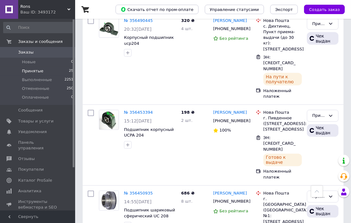  Describe the element at coordinates (149, 133) in the screenshot. I see `span: Подшипник корпусный UCPA 204` at that location.